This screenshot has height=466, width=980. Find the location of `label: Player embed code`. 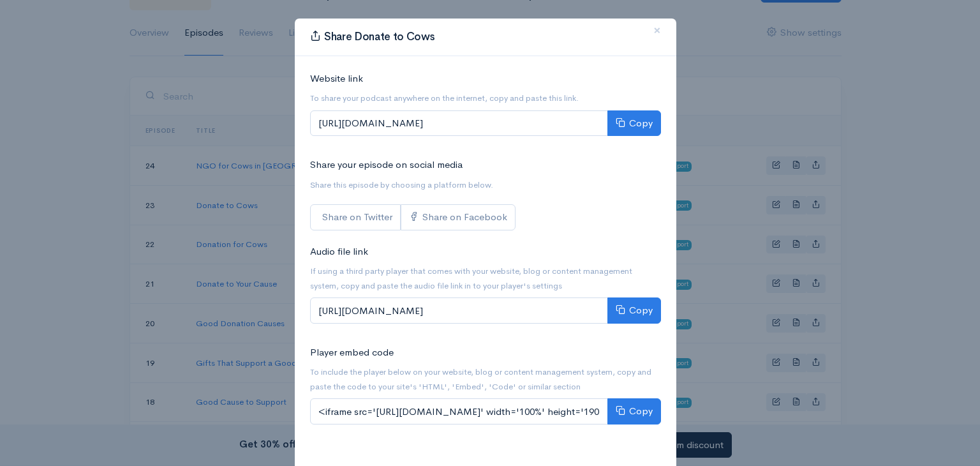

label: Player embed code is located at coordinates (352, 352).